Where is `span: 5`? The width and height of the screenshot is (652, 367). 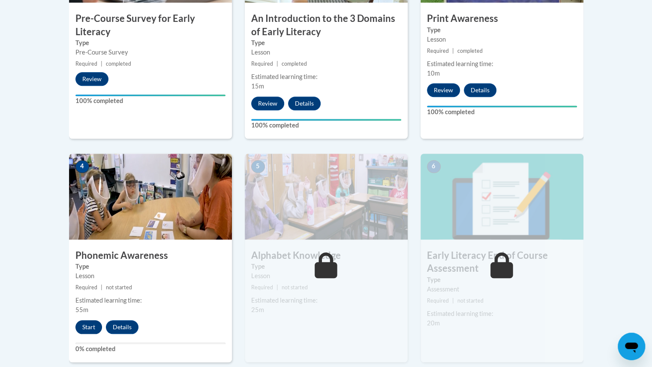 span: 5 is located at coordinates (258, 166).